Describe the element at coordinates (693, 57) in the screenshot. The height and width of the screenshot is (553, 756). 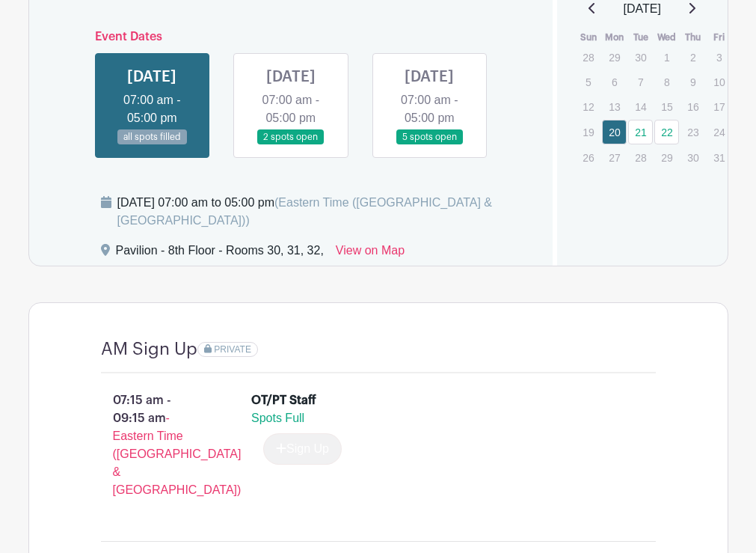
I see `p: 2` at that location.